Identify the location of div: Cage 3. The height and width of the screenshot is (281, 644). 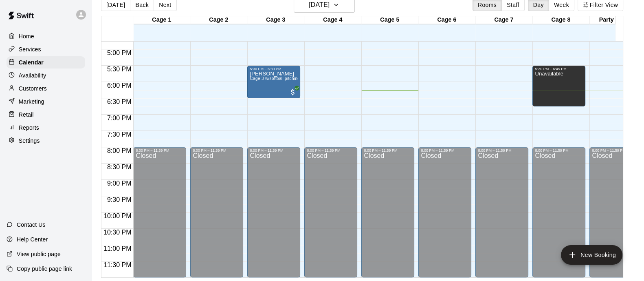
(276, 20).